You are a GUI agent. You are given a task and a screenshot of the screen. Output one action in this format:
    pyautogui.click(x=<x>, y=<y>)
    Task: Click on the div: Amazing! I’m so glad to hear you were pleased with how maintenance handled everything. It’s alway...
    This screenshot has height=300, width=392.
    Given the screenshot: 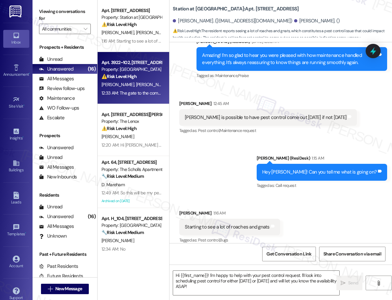 What is the action you would take?
    pyautogui.click(x=289, y=59)
    